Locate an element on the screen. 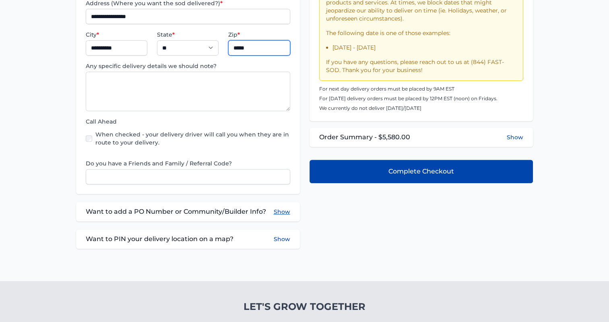 This screenshot has height=322, width=609. label: Zip is located at coordinates (259, 35).